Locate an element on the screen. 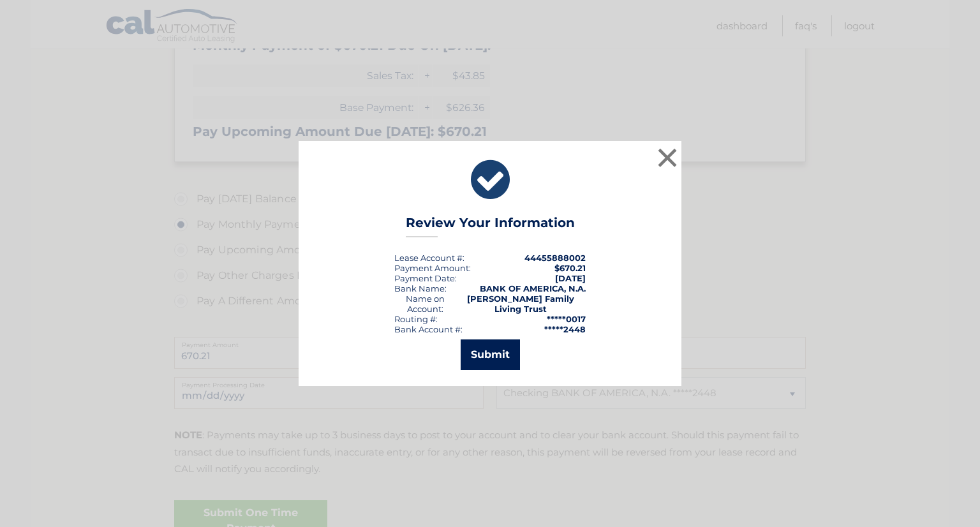 Image resolution: width=980 pixels, height=527 pixels. div: Bank Name: is located at coordinates (421, 289).